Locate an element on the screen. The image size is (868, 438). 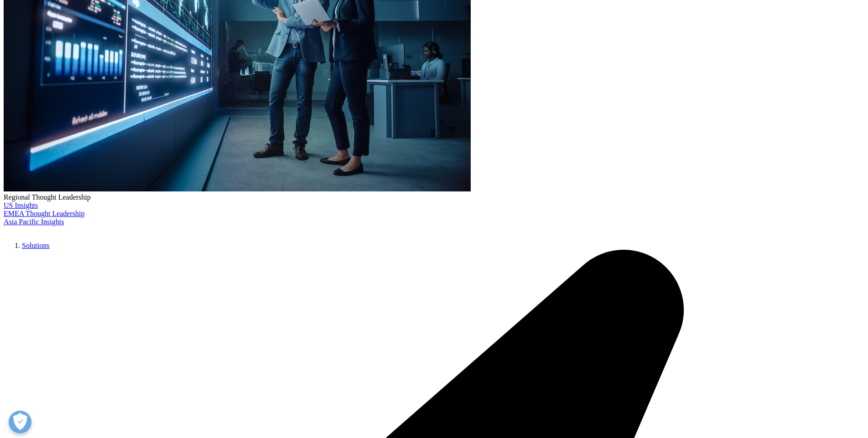
span: EMEA Thought Leadership is located at coordinates (44, 213).